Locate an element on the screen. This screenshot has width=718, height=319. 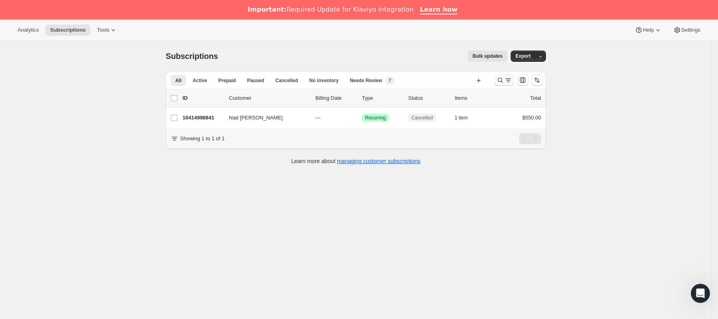
button: Crear vista nueva is located at coordinates (479, 80).